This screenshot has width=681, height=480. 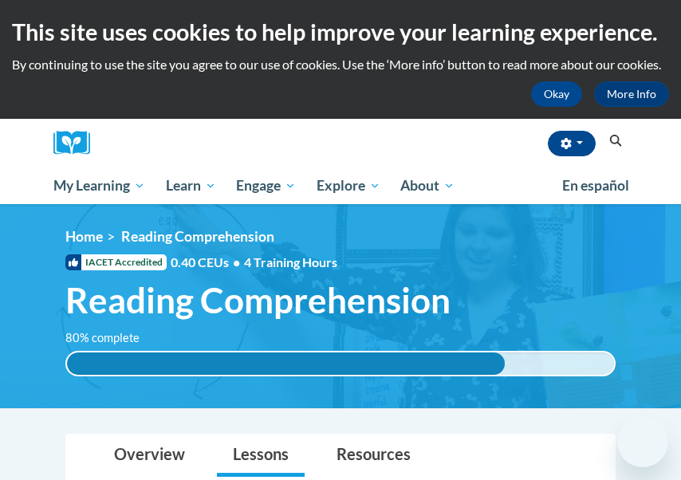 What do you see at coordinates (348, 186) in the screenshot?
I see `a: Explore` at bounding box center [348, 186].